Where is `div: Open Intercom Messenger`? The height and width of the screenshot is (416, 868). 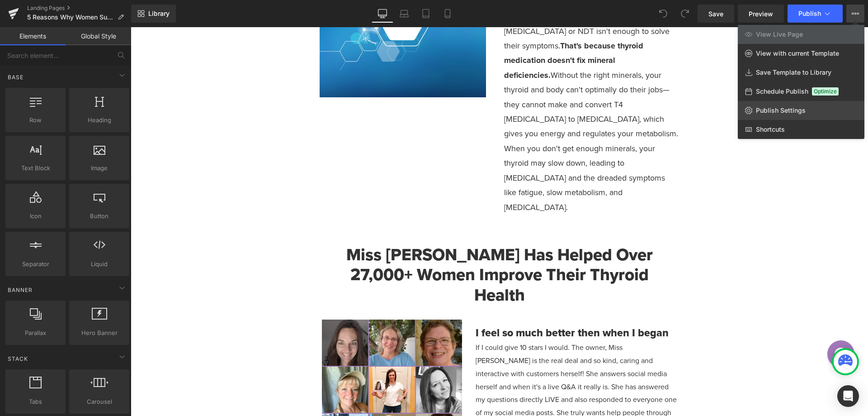 div: Open Intercom Messenger is located at coordinates (848, 396).